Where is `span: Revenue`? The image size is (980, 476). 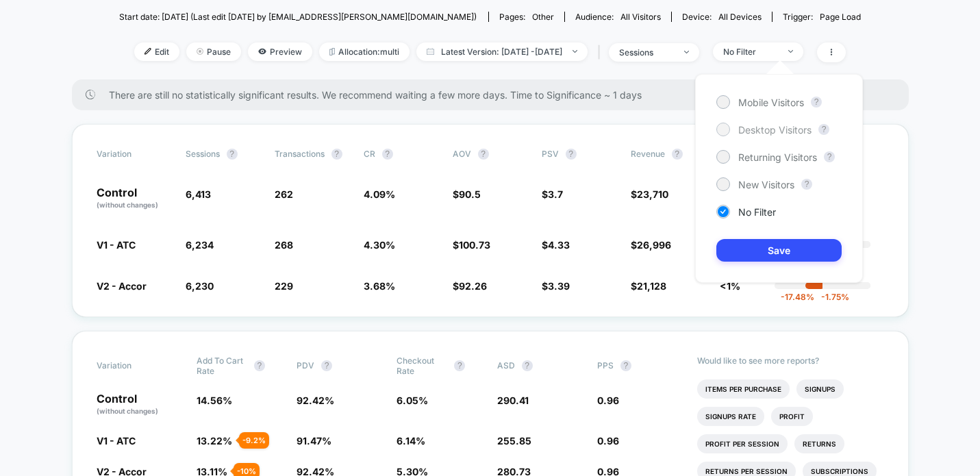
span: Revenue is located at coordinates (648, 153).